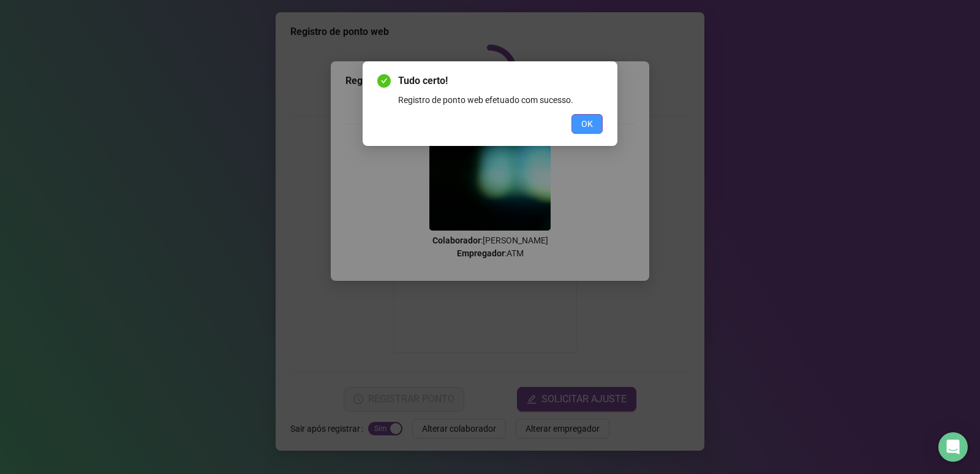  I want to click on div: Registro de ponto web efetuado com sucesso., so click(500, 100).